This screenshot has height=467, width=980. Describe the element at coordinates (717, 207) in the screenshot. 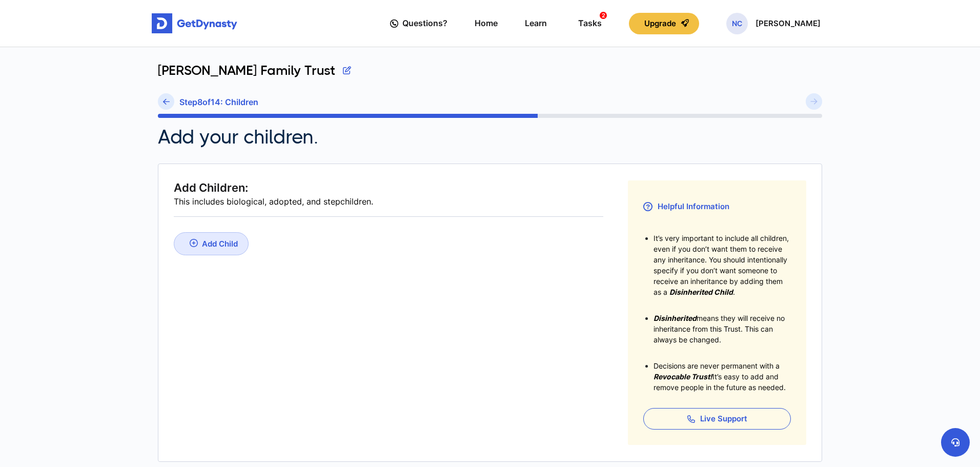

I see `h3: Helpful Information` at that location.